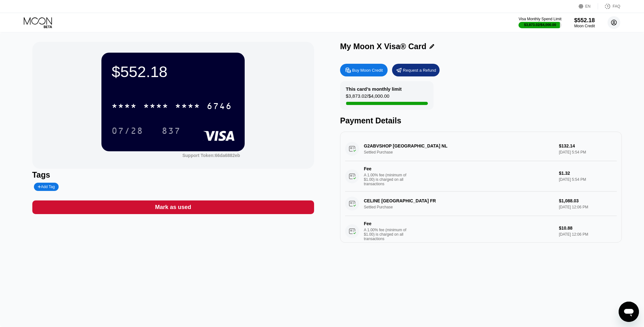  What do you see at coordinates (173, 175) in the screenshot?
I see `div: Tags` at bounding box center [173, 175].